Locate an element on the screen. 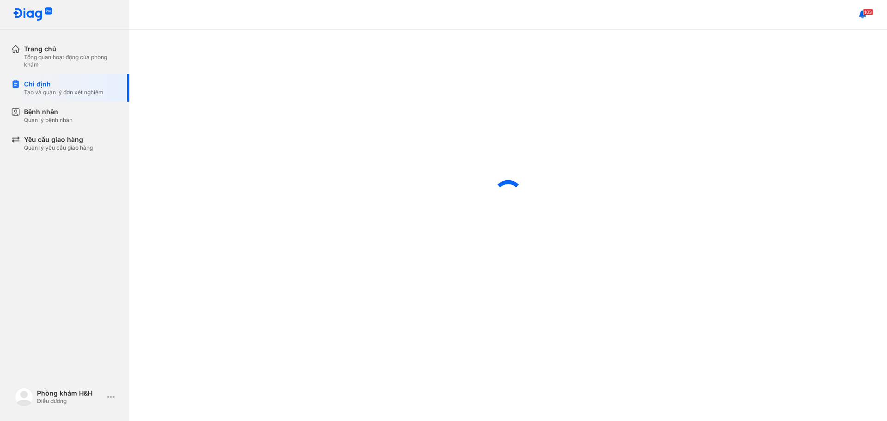  div: Yêu cầu giao hàng is located at coordinates (58, 139).